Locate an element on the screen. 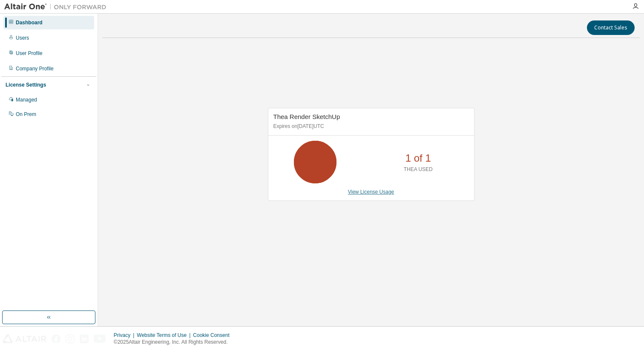 The height and width of the screenshot is (351, 644). div: Users is located at coordinates (22, 38).